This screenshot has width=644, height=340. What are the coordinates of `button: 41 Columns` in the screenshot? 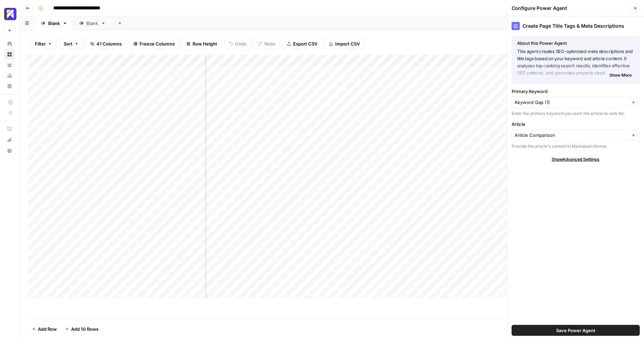 It's located at (106, 44).